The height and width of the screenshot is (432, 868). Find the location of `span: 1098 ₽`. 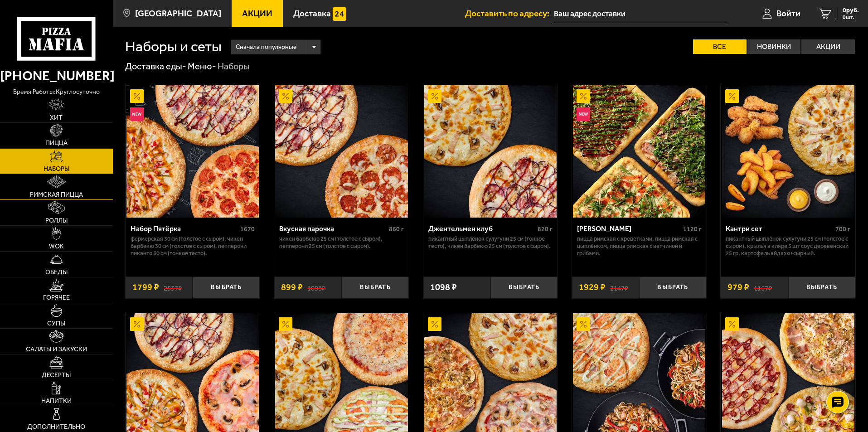

span: 1098 ₽ is located at coordinates (443, 287).